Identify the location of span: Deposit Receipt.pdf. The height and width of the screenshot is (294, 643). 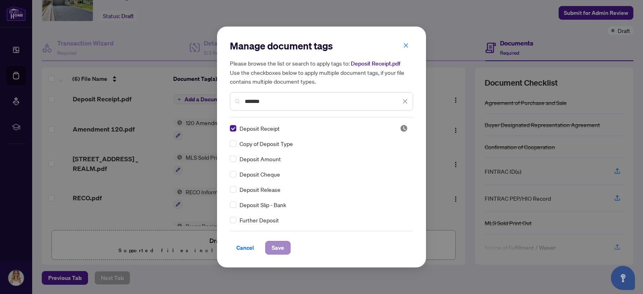
(375, 63).